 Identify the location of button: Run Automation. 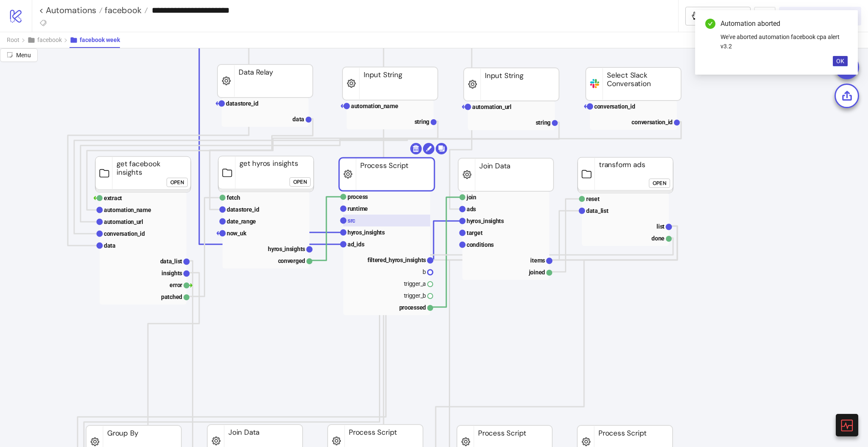
(820, 16).